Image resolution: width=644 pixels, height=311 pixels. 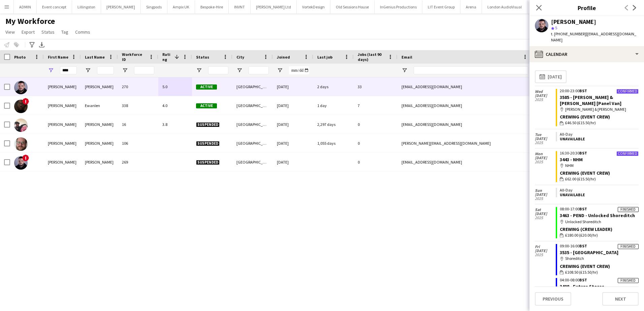 I want to click on span: Tag, so click(x=65, y=32).